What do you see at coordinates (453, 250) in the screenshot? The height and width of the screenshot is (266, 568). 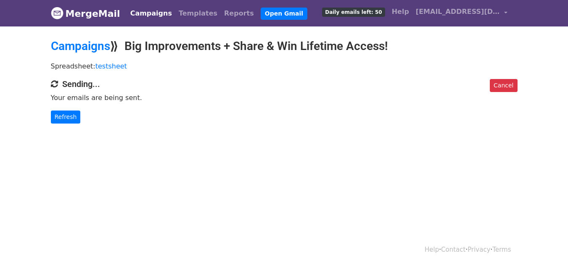 I see `a: Contact` at bounding box center [453, 250].